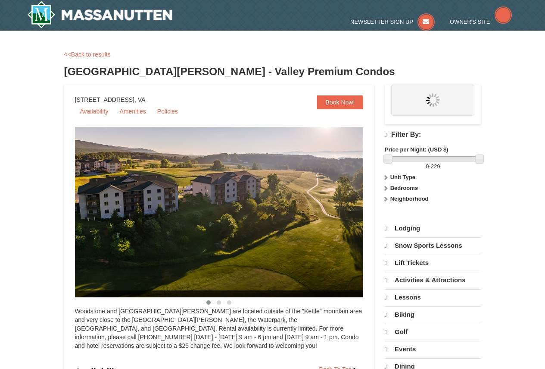  I want to click on a: <<Back to results, so click(88, 54).